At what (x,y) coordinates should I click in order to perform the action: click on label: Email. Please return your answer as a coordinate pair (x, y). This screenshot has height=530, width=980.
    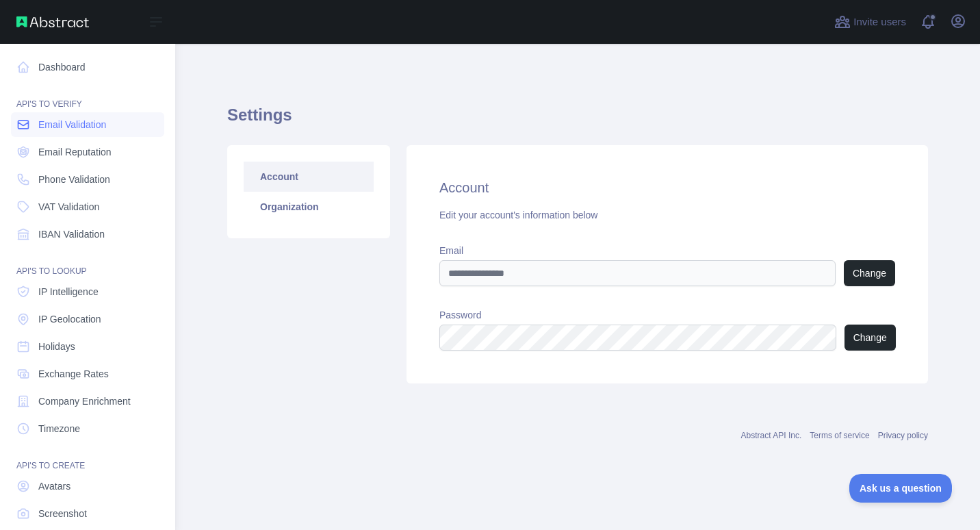
    Looking at the image, I should click on (668, 251).